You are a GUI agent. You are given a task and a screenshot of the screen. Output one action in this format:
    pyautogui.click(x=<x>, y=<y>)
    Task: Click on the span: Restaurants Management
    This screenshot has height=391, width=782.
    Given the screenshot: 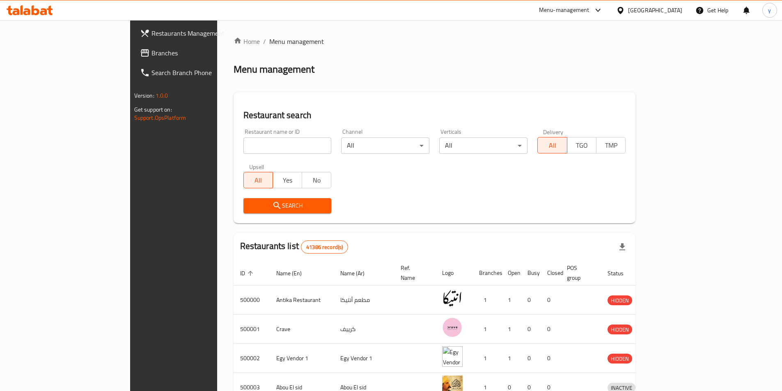 What is the action you would take?
    pyautogui.click(x=203, y=33)
    